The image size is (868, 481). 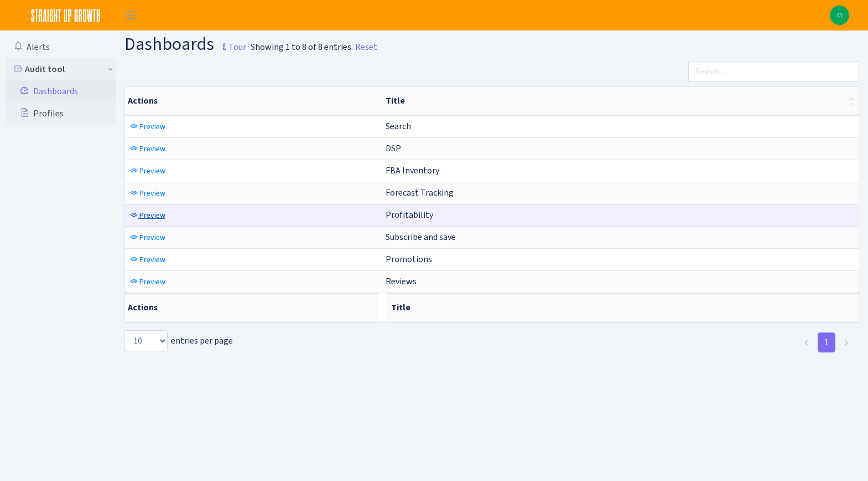 I want to click on span: Subscribe and save, so click(x=420, y=237).